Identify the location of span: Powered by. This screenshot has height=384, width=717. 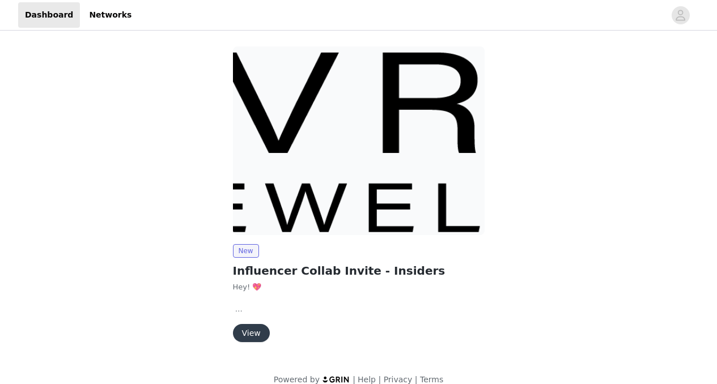
(296, 380).